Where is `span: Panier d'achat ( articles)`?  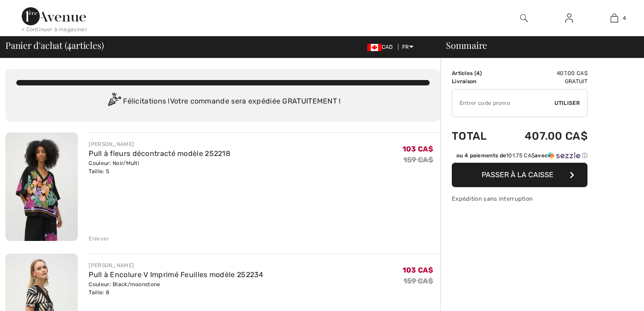
span: Panier d'achat ( articles) is located at coordinates (54, 45).